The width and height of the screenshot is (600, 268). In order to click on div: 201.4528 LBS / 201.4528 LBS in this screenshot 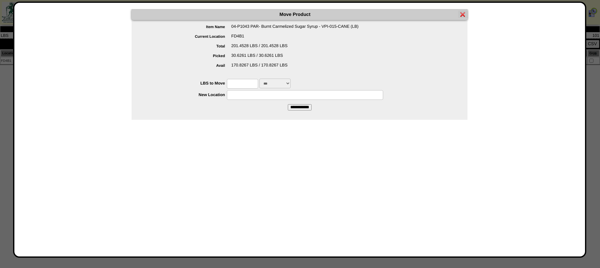, I will do `click(305, 48)`.